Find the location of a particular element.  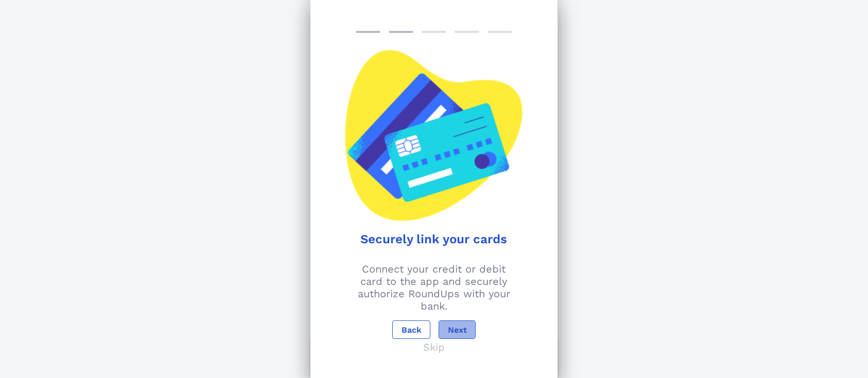

p: Connect your credit or debit card to the app and securely authorize RoundUps with your bank. is located at coordinates (434, 287).